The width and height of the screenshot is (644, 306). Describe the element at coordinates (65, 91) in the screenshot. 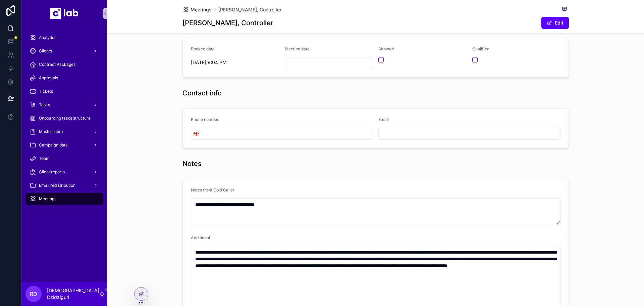

I see `a: Tickets` at that location.